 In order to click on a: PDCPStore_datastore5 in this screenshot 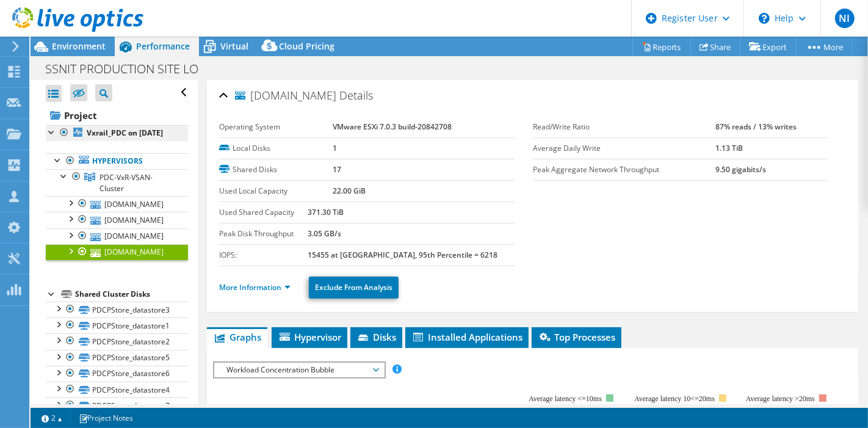, I will do `click(117, 358)`.